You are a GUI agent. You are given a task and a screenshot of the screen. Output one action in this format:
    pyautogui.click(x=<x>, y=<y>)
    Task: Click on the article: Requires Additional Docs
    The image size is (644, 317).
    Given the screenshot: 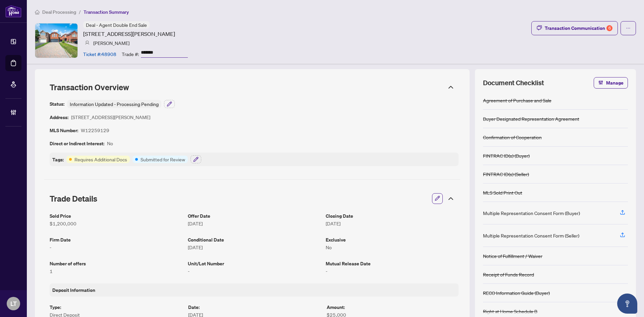 What is the action you would take?
    pyautogui.click(x=101, y=160)
    